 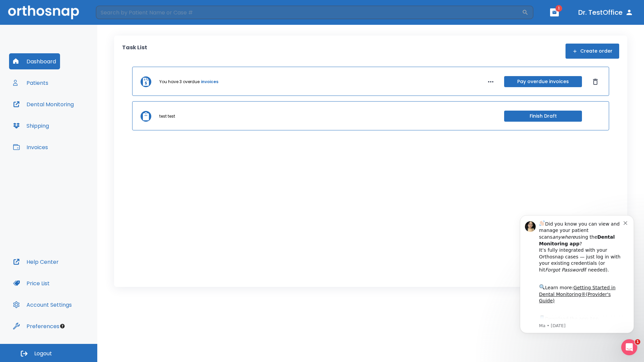 What do you see at coordinates (20, 20) in the screenshot?
I see `img: Profile image for Ma` at bounding box center [20, 20].